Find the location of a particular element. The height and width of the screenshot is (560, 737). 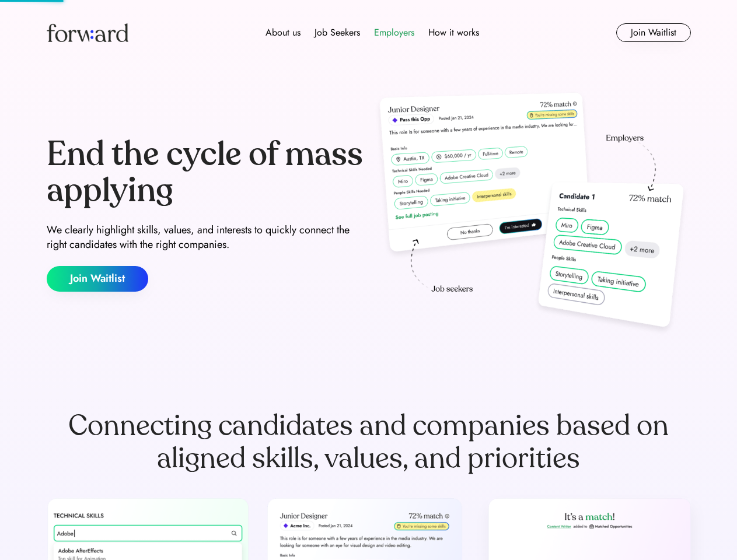

img: hero-image.png is located at coordinates (532, 214).